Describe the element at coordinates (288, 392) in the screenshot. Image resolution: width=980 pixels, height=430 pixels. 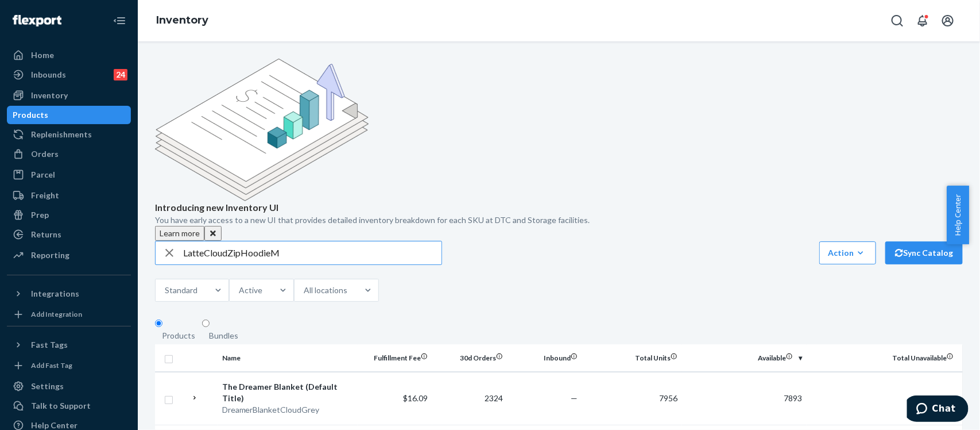
I see `div: The Dreamer Blanket (Default Title)` at that location.